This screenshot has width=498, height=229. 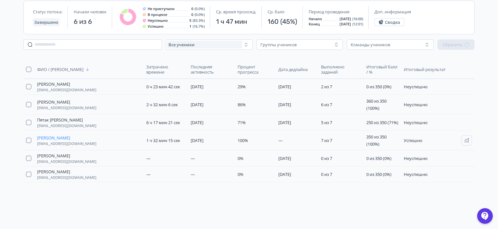 What do you see at coordinates (329, 12) in the screenshot?
I see `span: Период проведения` at bounding box center [329, 12].